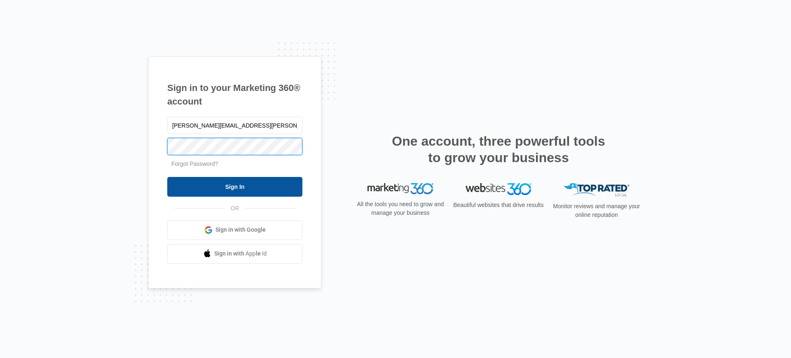 Image resolution: width=791 pixels, height=358 pixels. I want to click on p: All the tools you need to grow and manage your business, so click(400, 209).